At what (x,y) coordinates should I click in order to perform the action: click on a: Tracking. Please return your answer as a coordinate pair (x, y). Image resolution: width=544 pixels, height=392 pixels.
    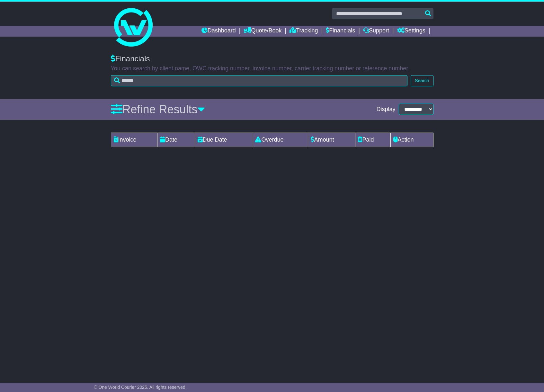
    Looking at the image, I should click on (304, 31).